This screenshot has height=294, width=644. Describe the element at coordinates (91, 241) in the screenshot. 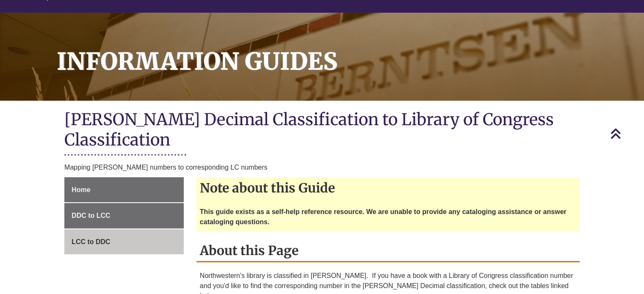

I see `span: LCC to DDC` at that location.